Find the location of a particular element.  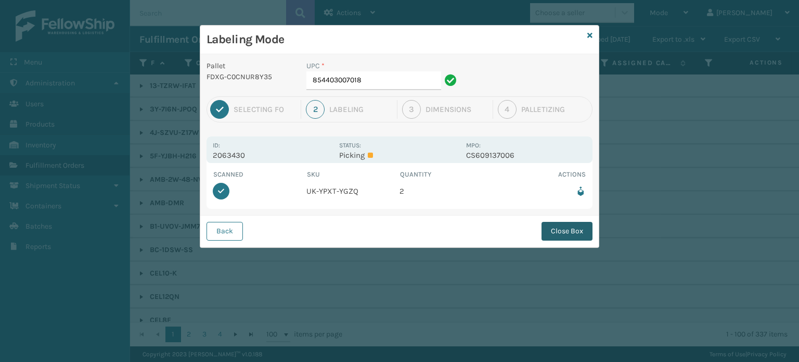

button: Close Box is located at coordinates (567, 231).